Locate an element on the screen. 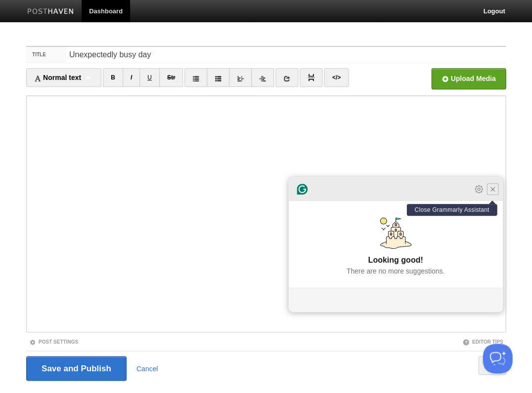  a: I is located at coordinates (131, 78).